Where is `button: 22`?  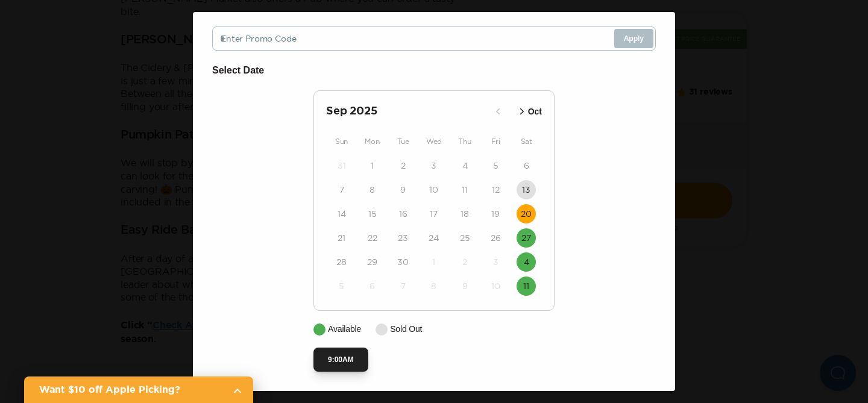
button: 22 is located at coordinates (373, 238).